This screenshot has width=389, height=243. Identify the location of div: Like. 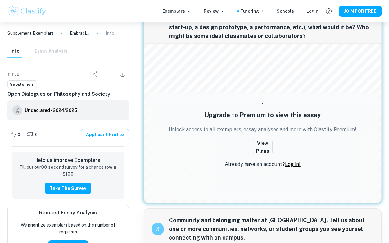
(16, 134).